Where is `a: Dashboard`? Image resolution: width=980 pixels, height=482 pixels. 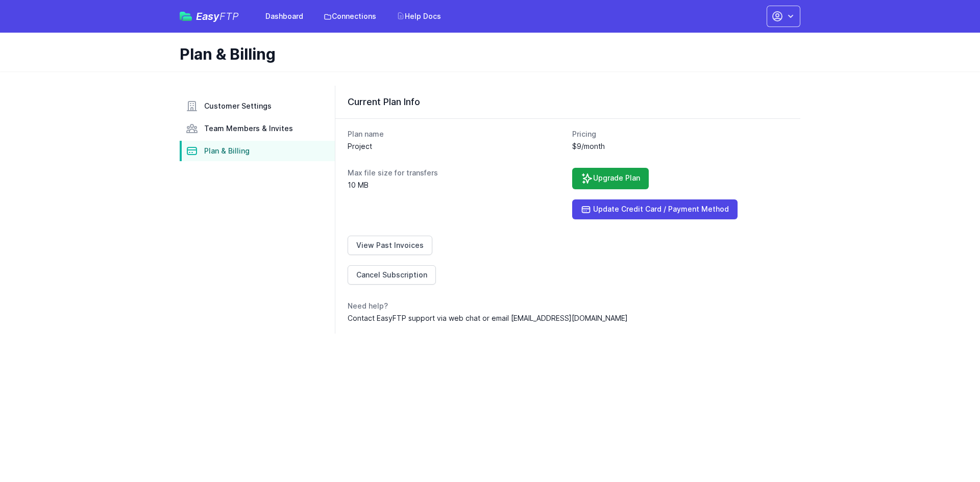 a: Dashboard is located at coordinates (284, 16).